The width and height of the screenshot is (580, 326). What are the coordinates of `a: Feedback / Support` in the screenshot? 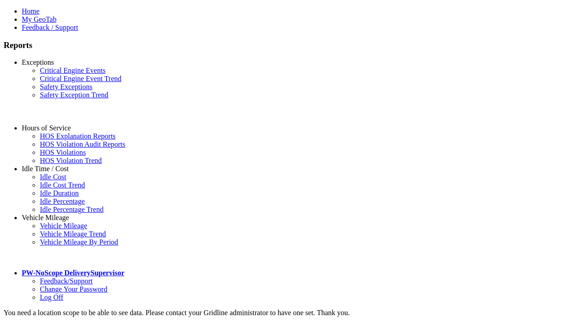 It's located at (50, 27).